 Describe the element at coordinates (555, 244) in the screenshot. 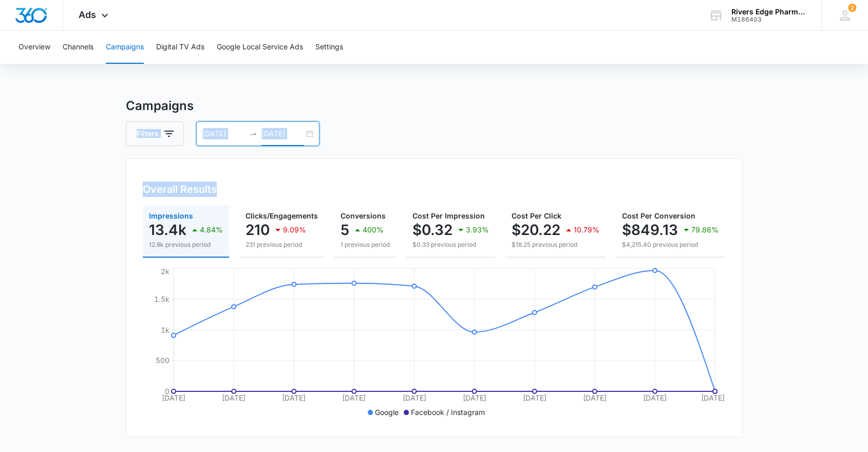

I see `p: $18.25 previous period` at that location.